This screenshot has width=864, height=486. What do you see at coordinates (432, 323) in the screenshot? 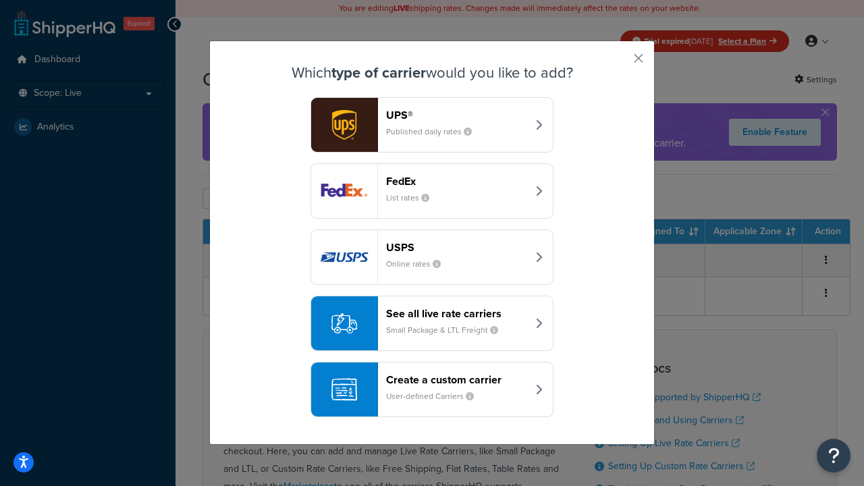
I see `button: See all live rate carriersSmall Package & LTL Freight` at bounding box center [432, 323].